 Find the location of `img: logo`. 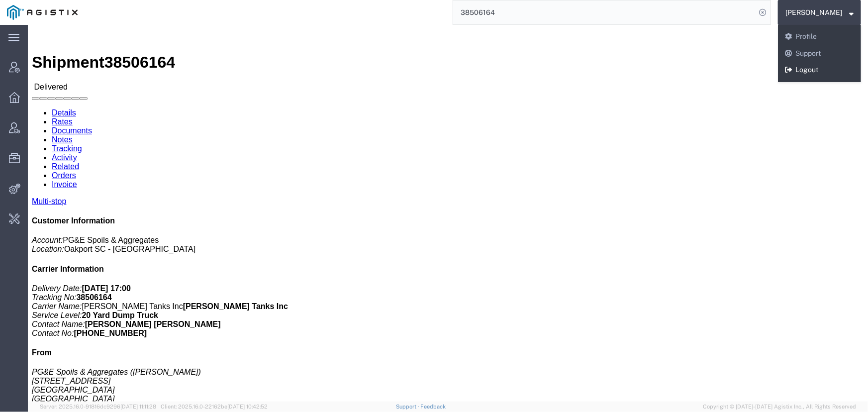

img: logo is located at coordinates (42, 12).